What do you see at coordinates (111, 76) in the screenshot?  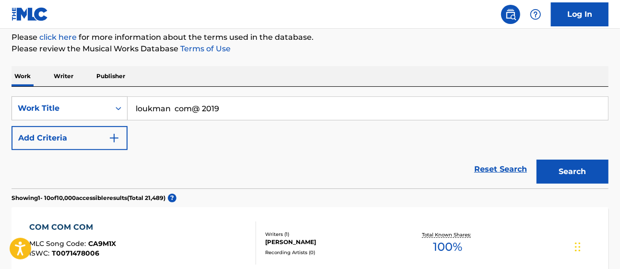 I see `p: Publisher` at bounding box center [111, 76].